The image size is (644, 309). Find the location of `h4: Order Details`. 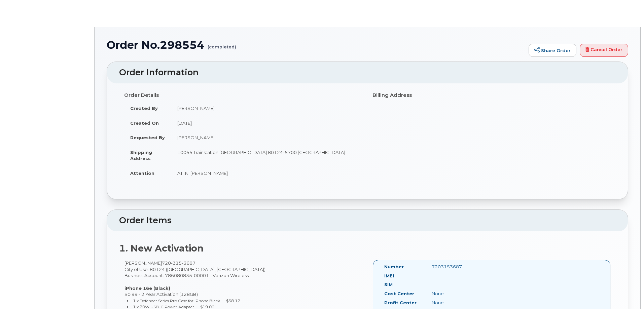

h4: Order Details is located at coordinates (243, 95).